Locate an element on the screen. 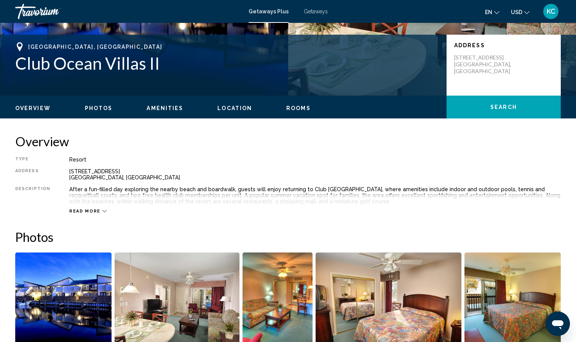 The height and width of the screenshot is (342, 576). span: Getaways is located at coordinates (315, 11).